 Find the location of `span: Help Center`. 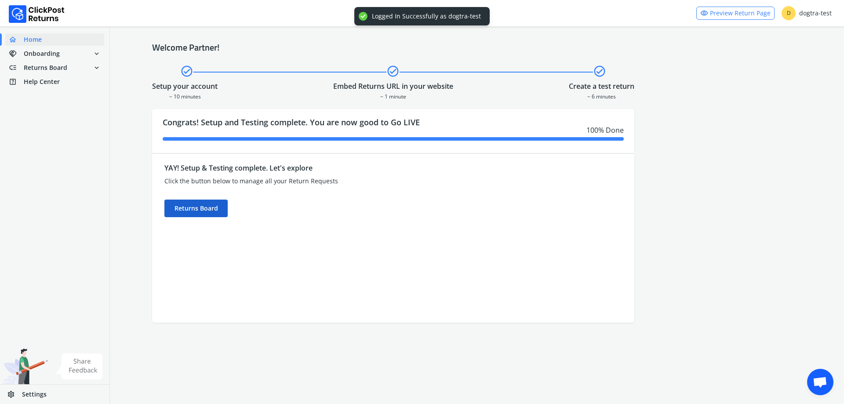

span: Help Center is located at coordinates (42, 82).